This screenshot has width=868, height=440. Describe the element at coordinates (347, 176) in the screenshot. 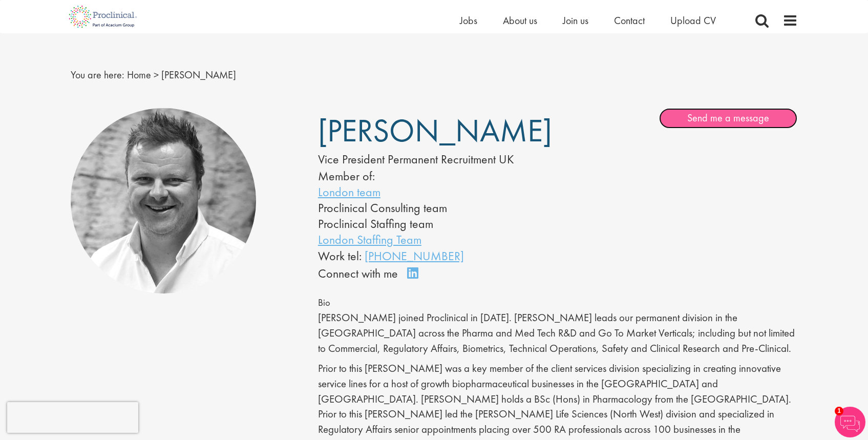

I see `label: Member of:` at that location.